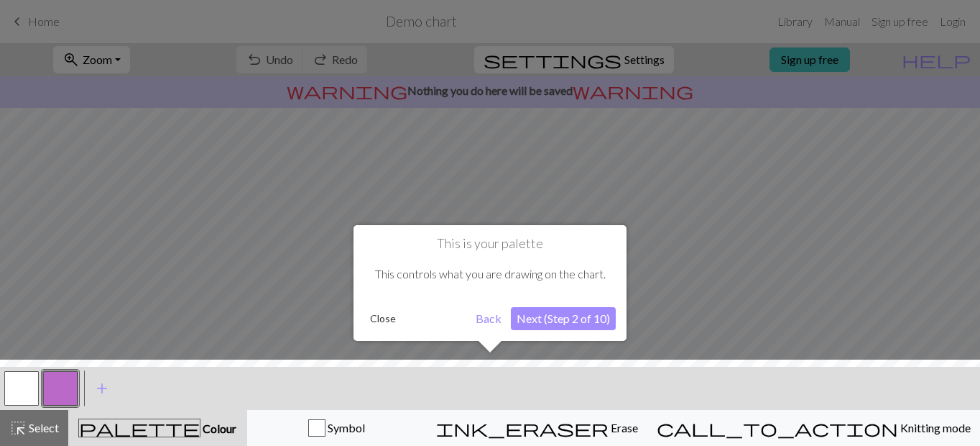 This screenshot has width=980, height=446. I want to click on div: This is your palette, so click(490, 283).